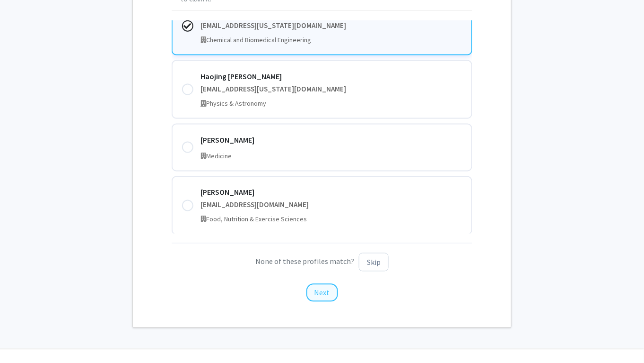 Image resolution: width=644 pixels, height=363 pixels. I want to click on span: Chemical and Biomedical Engineering, so click(260, 40).